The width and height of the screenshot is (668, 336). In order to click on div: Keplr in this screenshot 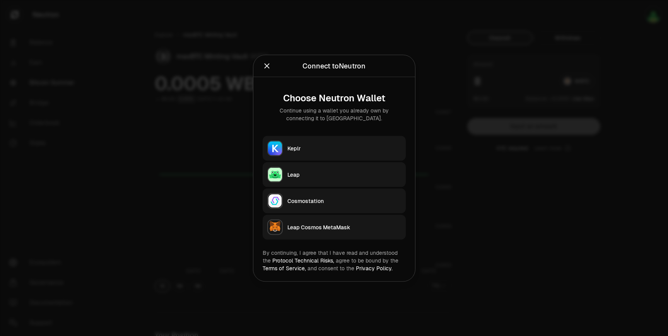, I will do `click(344, 148)`.